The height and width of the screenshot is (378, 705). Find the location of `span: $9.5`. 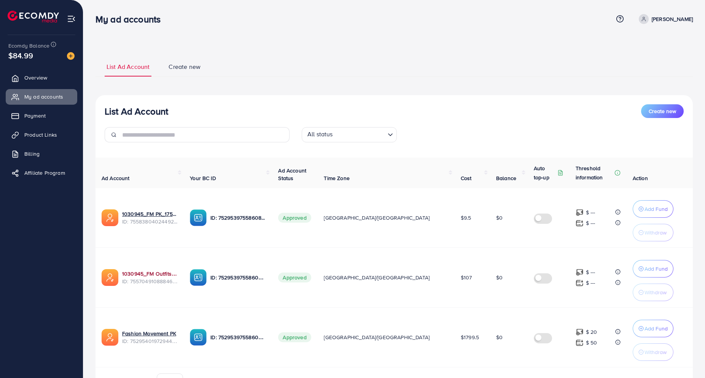

span: $9.5 is located at coordinates (466, 218).